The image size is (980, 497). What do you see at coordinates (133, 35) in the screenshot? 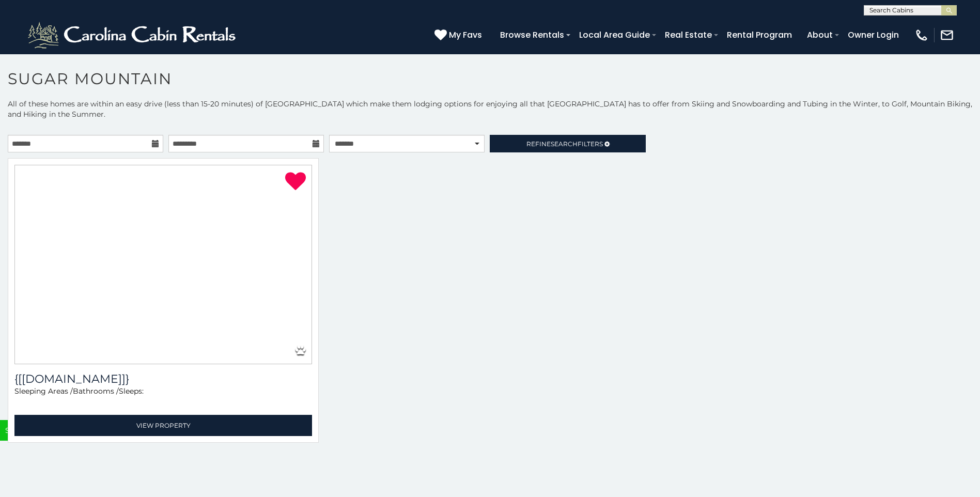
I see `img: White-1-2.png` at bounding box center [133, 35].